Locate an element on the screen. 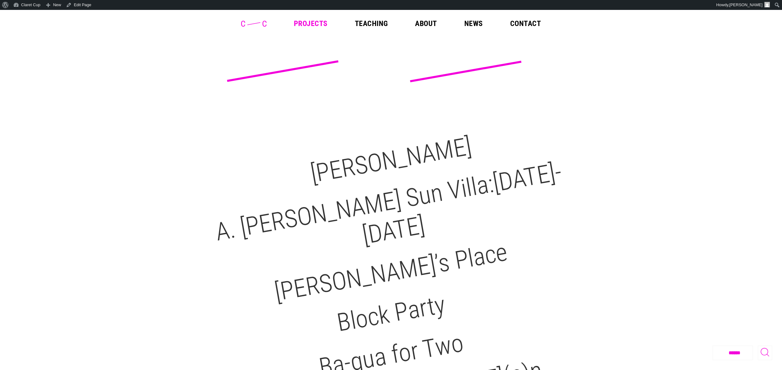 The width and height of the screenshot is (782, 370). h2: Block Party is located at coordinates (391, 314).